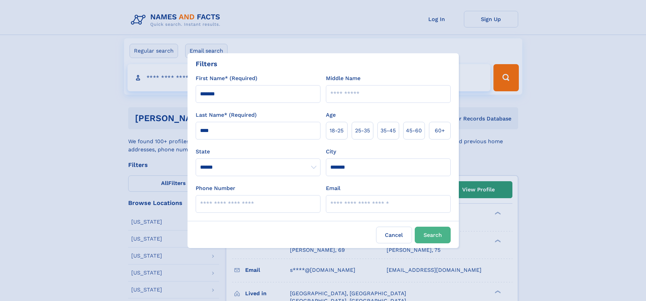 The width and height of the screenshot is (646, 301). What do you see at coordinates (440, 131) in the screenshot?
I see `span: 60+` at bounding box center [440, 131].